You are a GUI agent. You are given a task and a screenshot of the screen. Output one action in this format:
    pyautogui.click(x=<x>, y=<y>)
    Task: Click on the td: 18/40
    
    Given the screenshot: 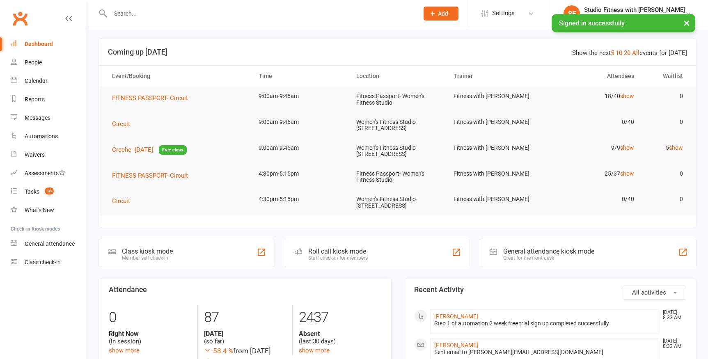 What is the action you would take?
    pyautogui.click(x=593, y=96)
    